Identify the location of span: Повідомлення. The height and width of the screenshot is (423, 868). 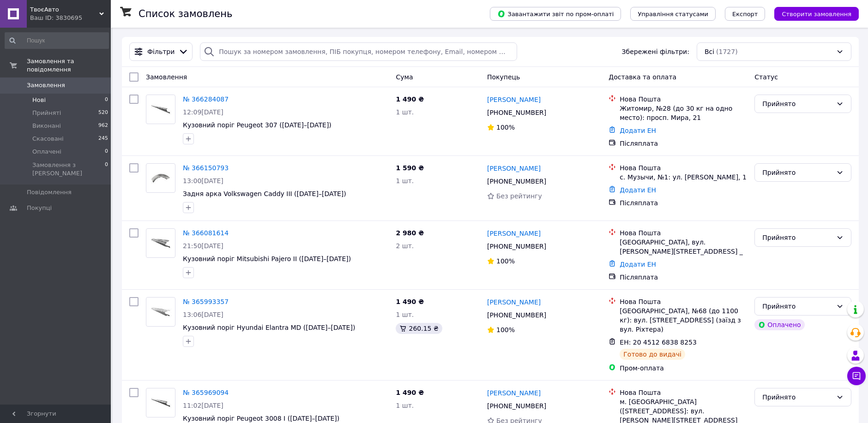
(49, 193).